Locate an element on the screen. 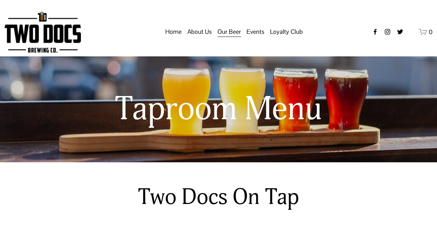 This screenshot has height=246, width=437. a: instagram-unauth is located at coordinates (388, 32).